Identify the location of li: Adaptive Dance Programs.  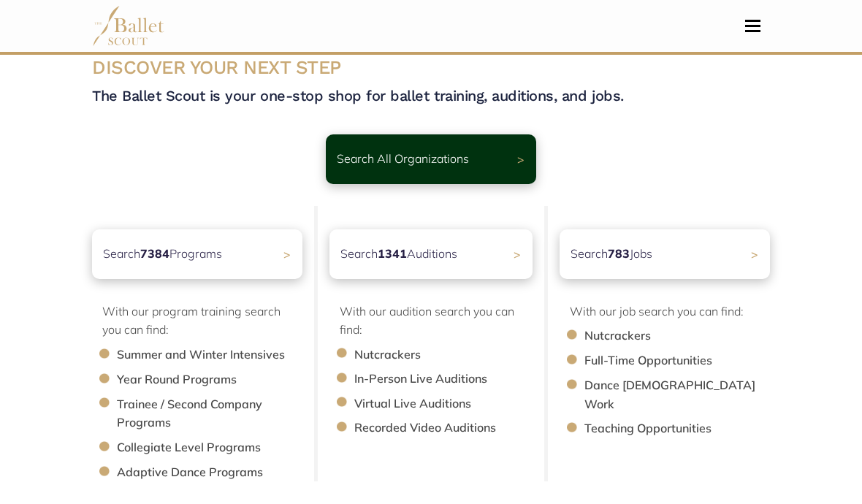
(217, 472).